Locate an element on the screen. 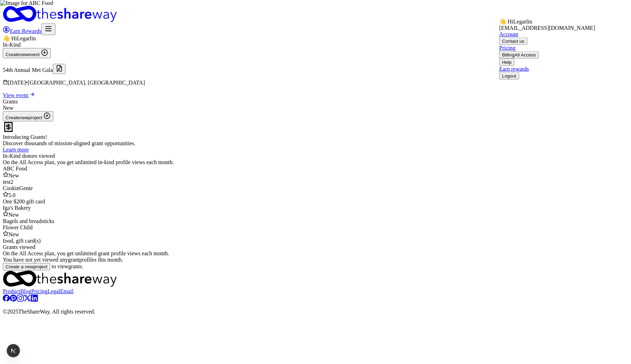 The height and width of the screenshot is (364, 631). button: Contact us is located at coordinates (514, 41).